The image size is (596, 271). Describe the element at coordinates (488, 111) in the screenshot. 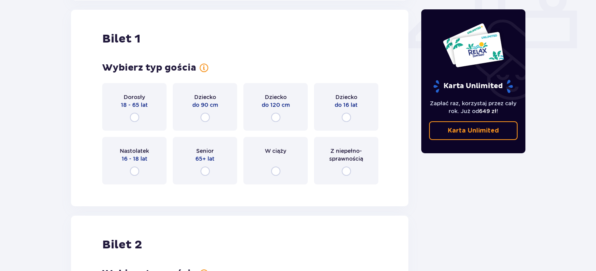

I see `span: 649 zł` at that location.